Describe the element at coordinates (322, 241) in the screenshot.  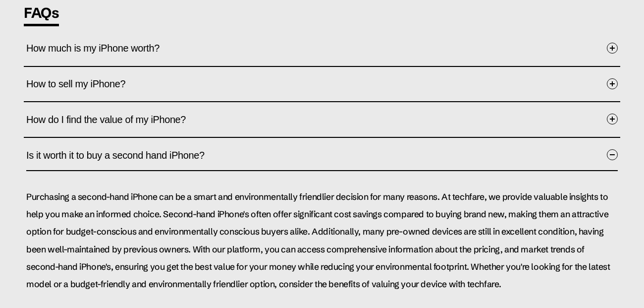
I see `p: Purchasing a second-hand iPhone can be a smart and environmentally friendlier decision for many r...` at that location.